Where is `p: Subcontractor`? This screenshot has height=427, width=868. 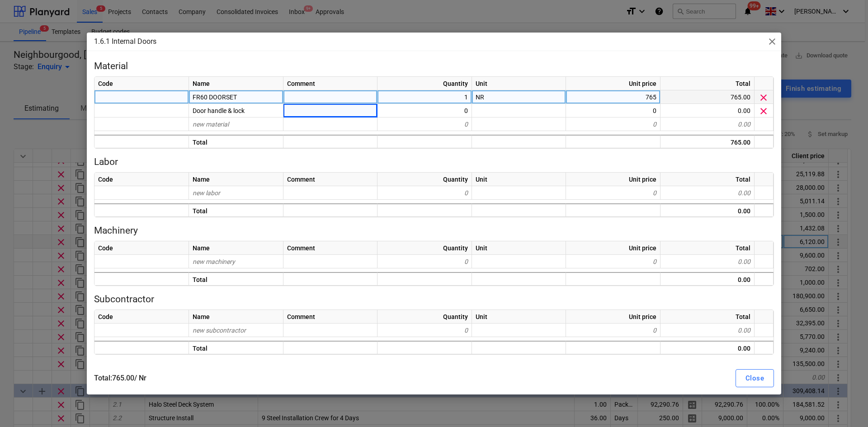
p: Subcontractor is located at coordinates (434, 300).